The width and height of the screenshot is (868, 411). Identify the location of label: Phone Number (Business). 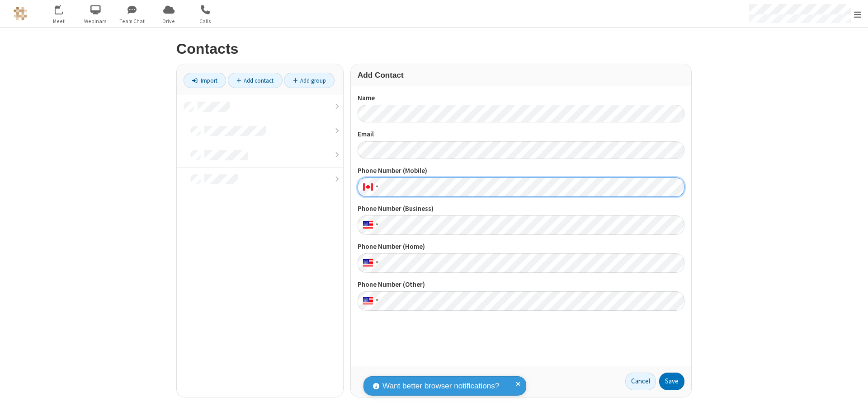
(521, 209).